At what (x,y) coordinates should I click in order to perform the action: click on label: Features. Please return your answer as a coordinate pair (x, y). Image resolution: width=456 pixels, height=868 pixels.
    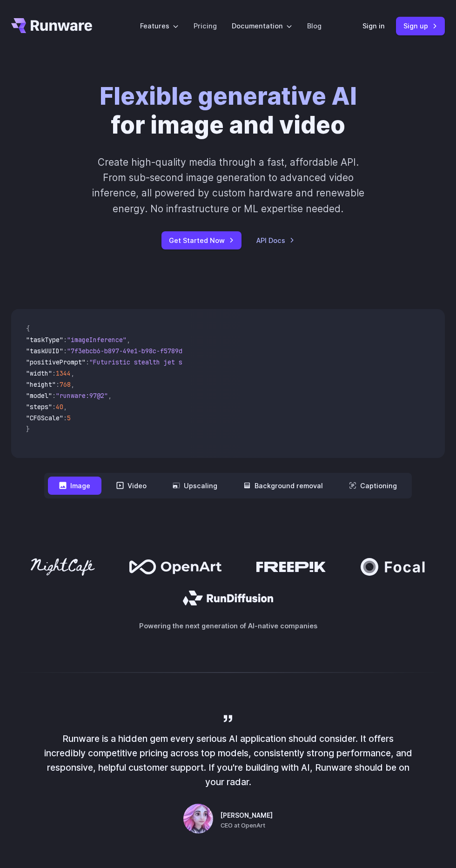
    Looking at the image, I should click on (159, 26).